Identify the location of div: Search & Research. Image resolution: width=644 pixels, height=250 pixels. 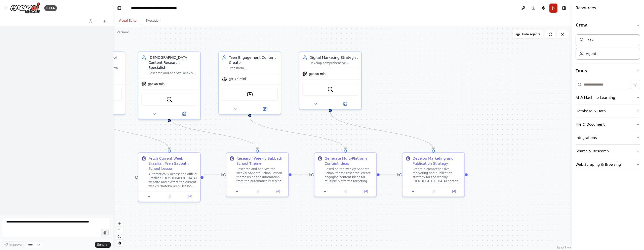
(593, 151).